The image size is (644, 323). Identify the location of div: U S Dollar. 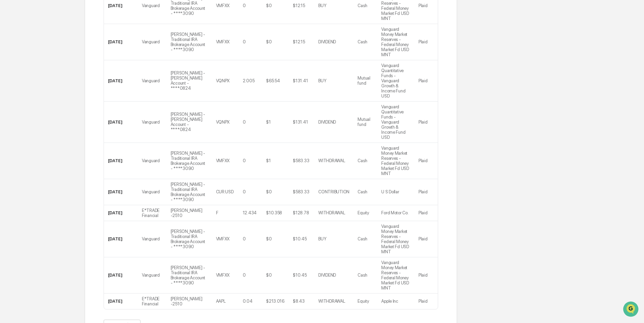
(390, 191).